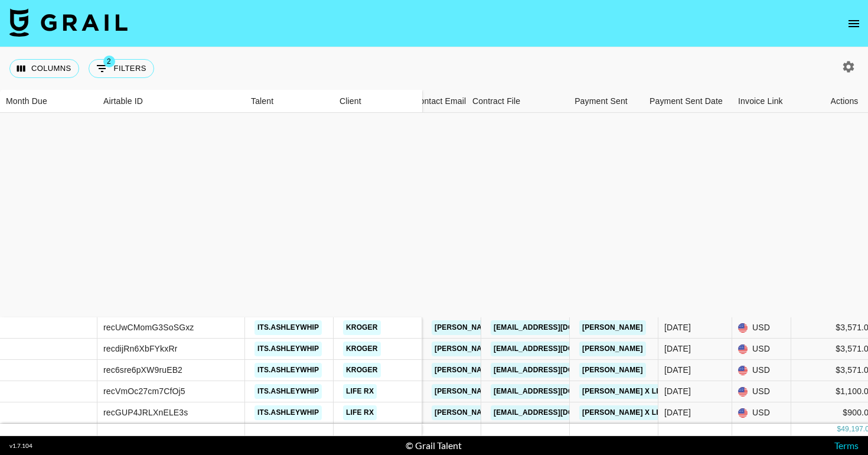  What do you see at coordinates (27, 101) in the screenshot?
I see `div: Month Due` at bounding box center [27, 101].